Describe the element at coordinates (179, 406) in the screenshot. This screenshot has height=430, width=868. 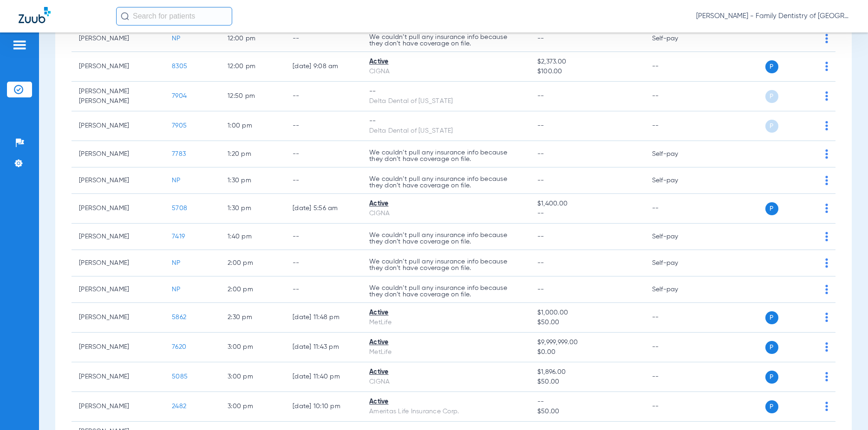
I see `span: 2482` at that location.